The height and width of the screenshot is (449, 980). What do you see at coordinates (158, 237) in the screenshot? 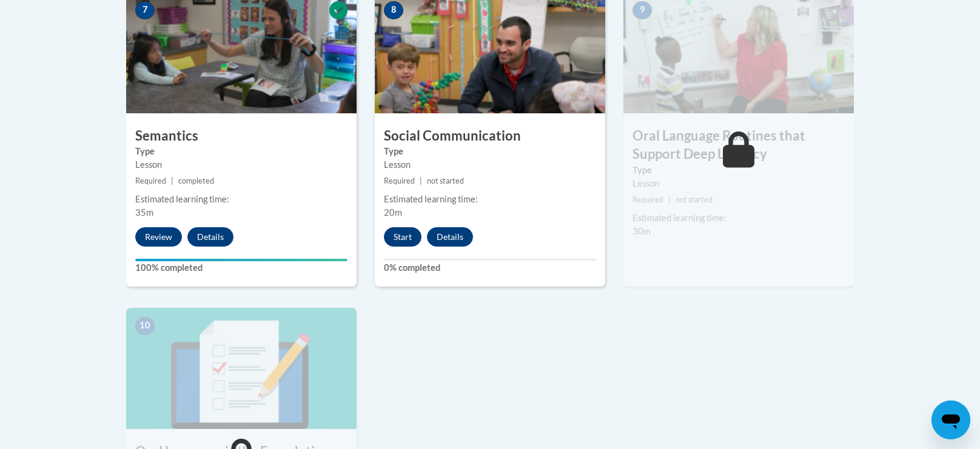
I see `button: Review` at bounding box center [158, 237].